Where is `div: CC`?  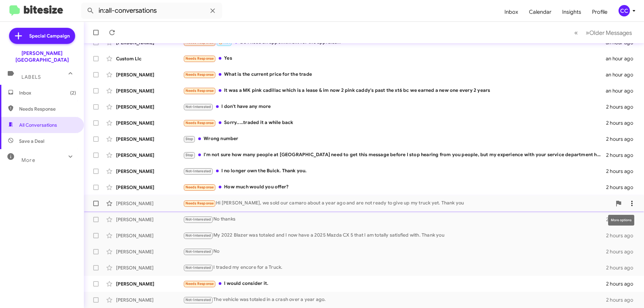 div: CC is located at coordinates (624, 10).